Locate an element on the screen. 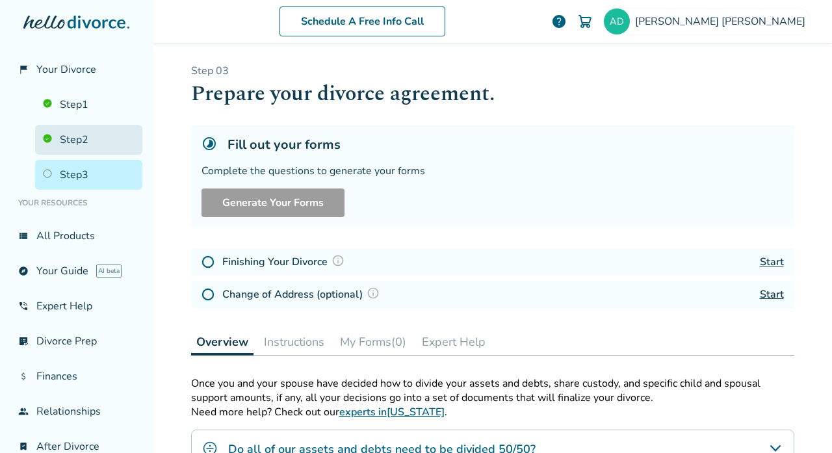 Image resolution: width=832 pixels, height=453 pixels. a: exploreYour GuideAI beta is located at coordinates (76, 271).